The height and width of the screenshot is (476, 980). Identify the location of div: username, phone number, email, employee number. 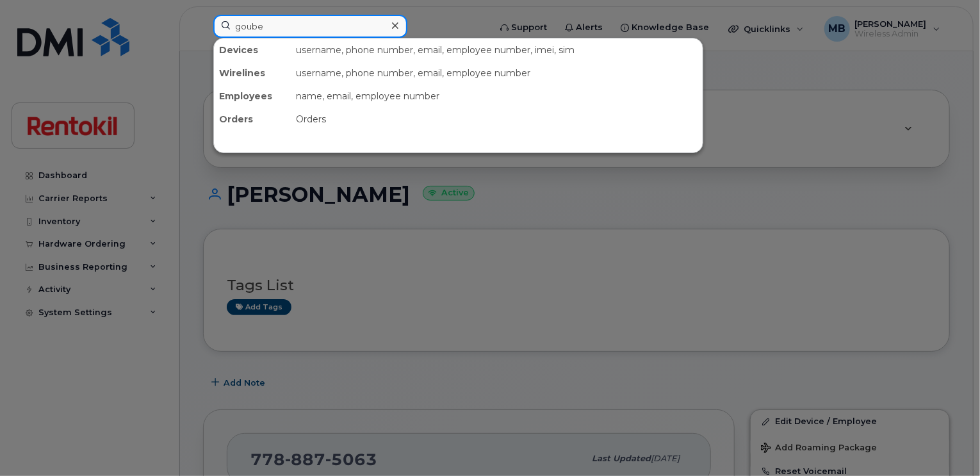
(496, 73).